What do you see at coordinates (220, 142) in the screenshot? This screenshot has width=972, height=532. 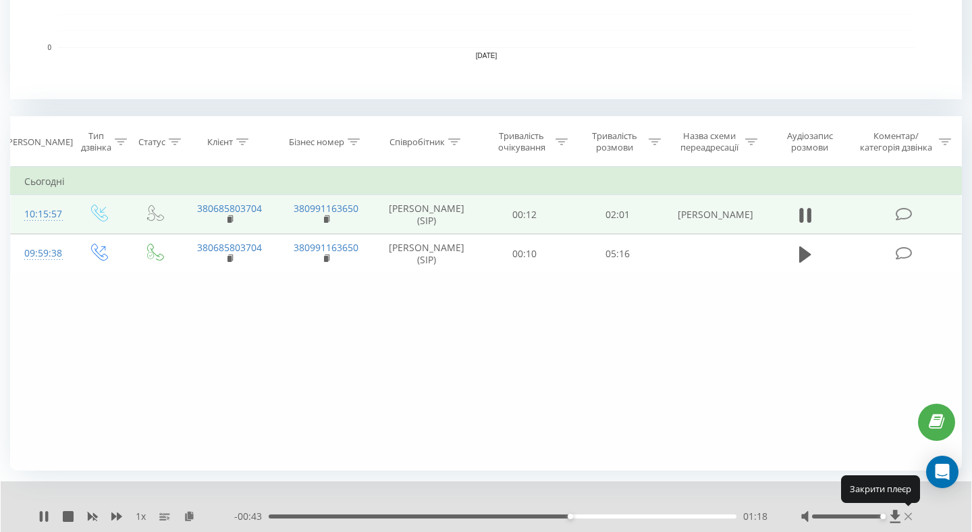 I see `div: Клієнт` at bounding box center [220, 142].